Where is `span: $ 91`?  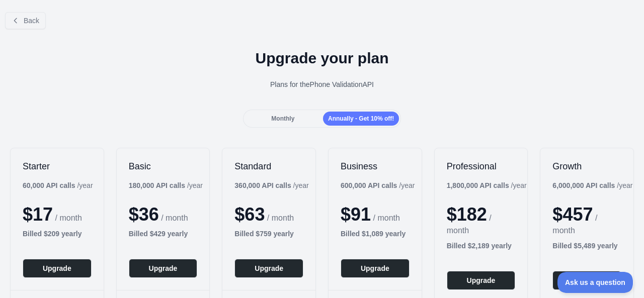
span: $ 91 is located at coordinates (356, 214).